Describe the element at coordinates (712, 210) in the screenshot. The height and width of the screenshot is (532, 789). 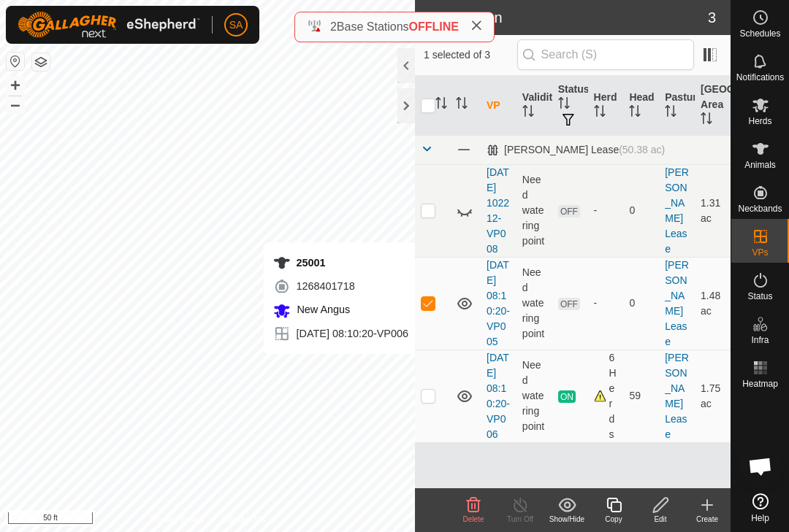
I see `td: 1.31 ac` at that location.